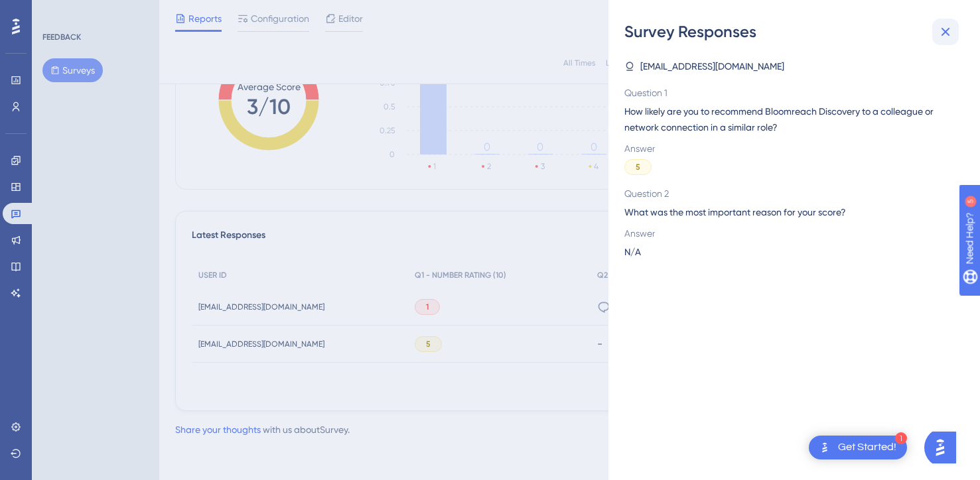  Describe the element at coordinates (901, 439) in the screenshot. I see `div: 1` at that location.